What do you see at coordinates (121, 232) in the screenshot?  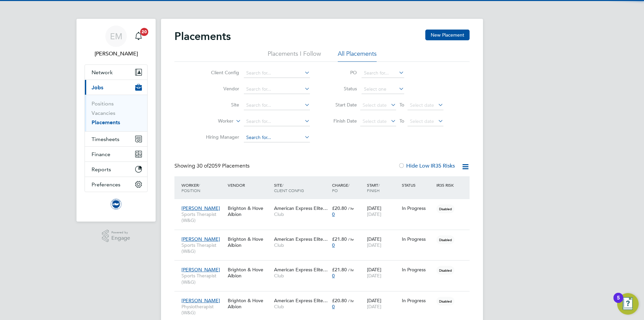 I see `span: Powered by` at bounding box center [121, 232].